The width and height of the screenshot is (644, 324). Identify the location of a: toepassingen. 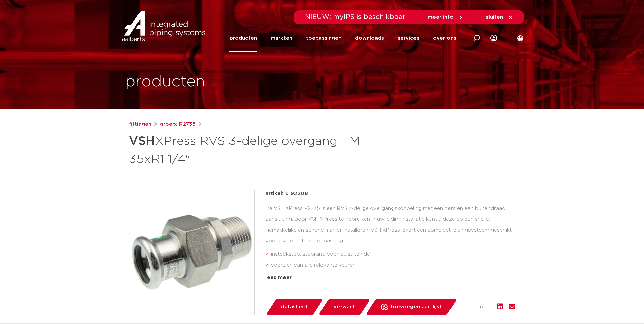
(324, 38).